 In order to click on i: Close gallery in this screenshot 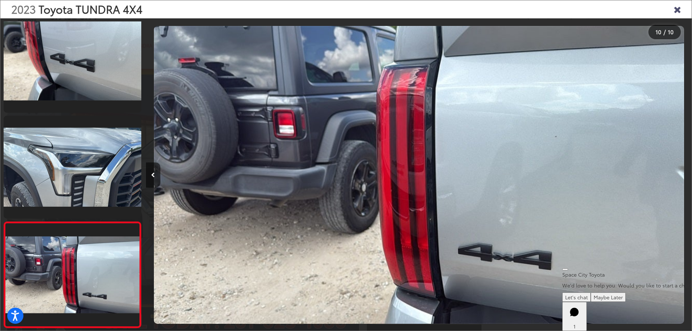, I will do `click(677, 9)`.